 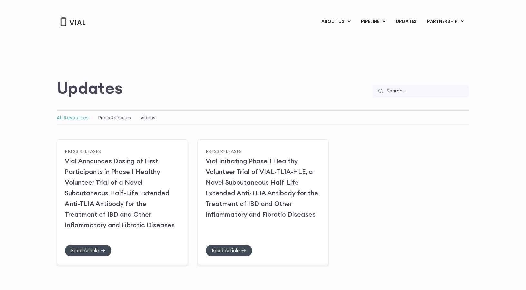 What do you see at coordinates (148, 118) in the screenshot?
I see `a: Videos` at bounding box center [148, 118].